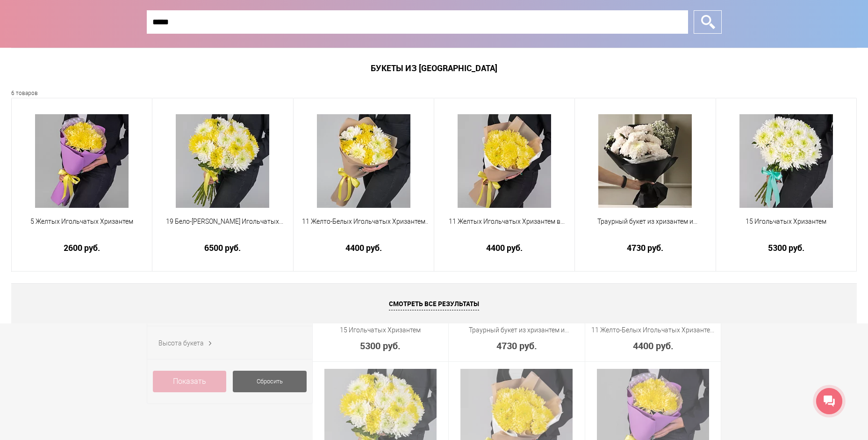 The image size is (868, 440). What do you see at coordinates (82, 248) in the screenshot?
I see `a: 2600 руб.` at bounding box center [82, 248].